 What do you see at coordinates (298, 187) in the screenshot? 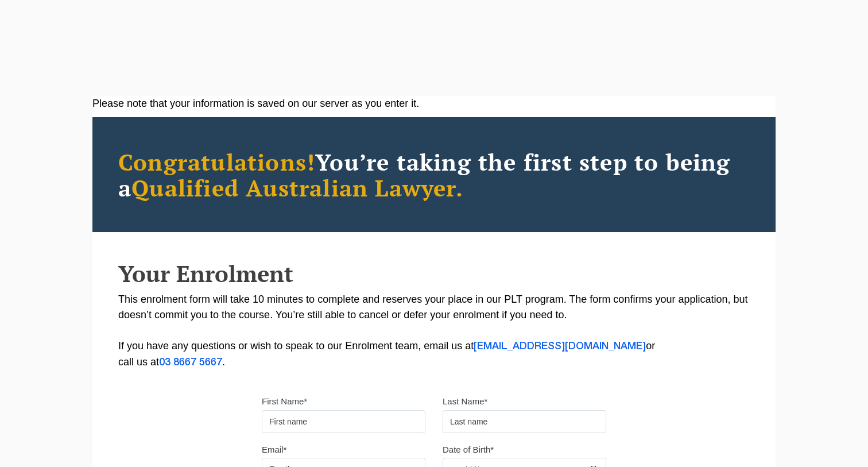
I see `span: Qualified Australian Lawyer.` at bounding box center [298, 187].